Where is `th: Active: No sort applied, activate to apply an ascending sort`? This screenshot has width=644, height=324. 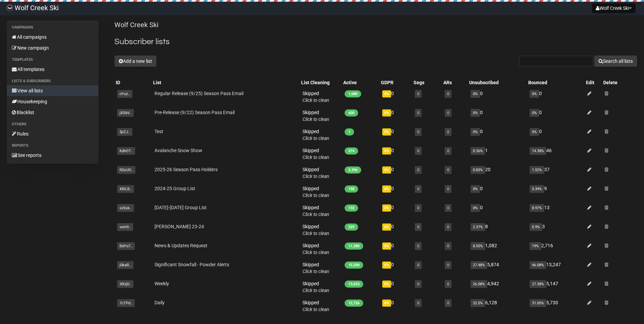
th: Active: No sort applied, activate to apply an ascending sort is located at coordinates (361, 82).